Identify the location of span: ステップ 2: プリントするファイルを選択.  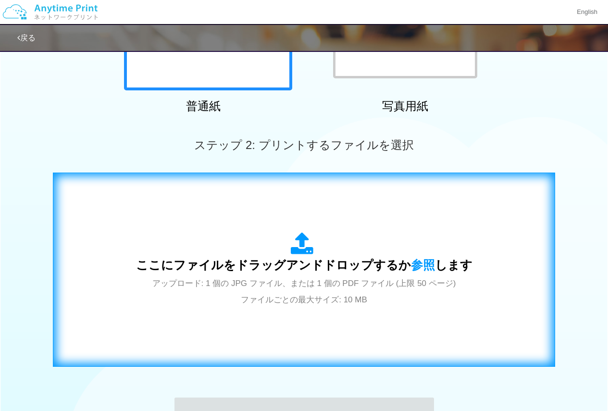
(304, 145).